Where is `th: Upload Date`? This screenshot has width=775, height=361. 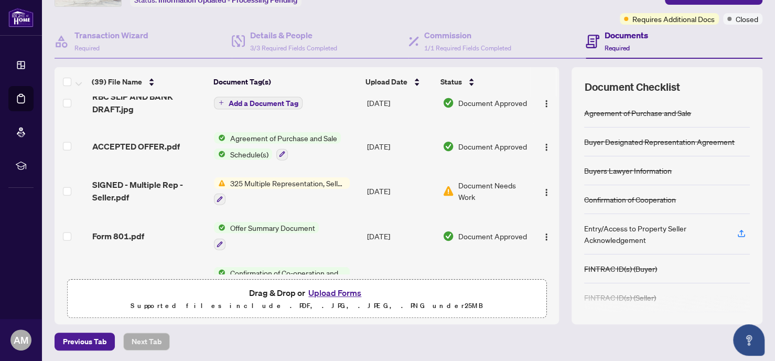 th: Upload Date is located at coordinates (398, 82).